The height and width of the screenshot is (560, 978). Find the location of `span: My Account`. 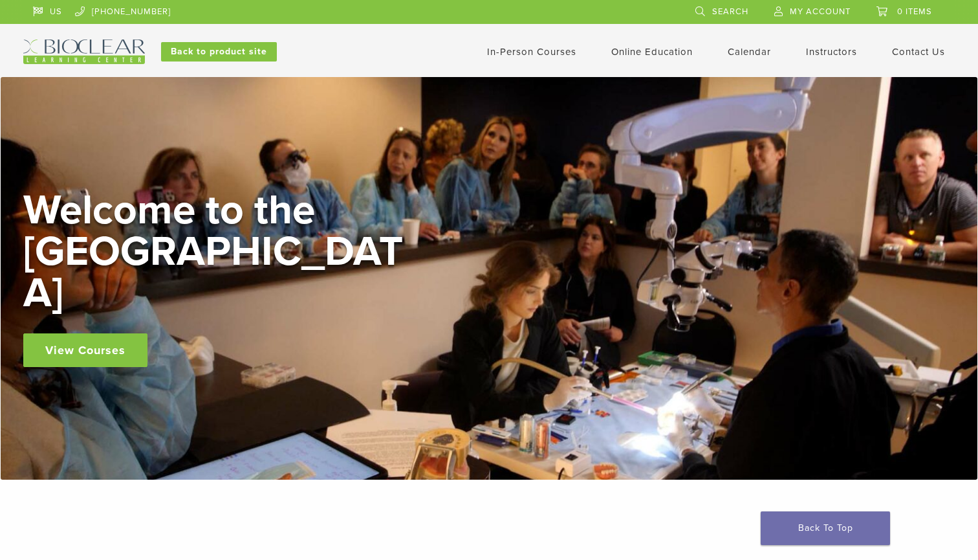

span: My Account is located at coordinates (820, 12).